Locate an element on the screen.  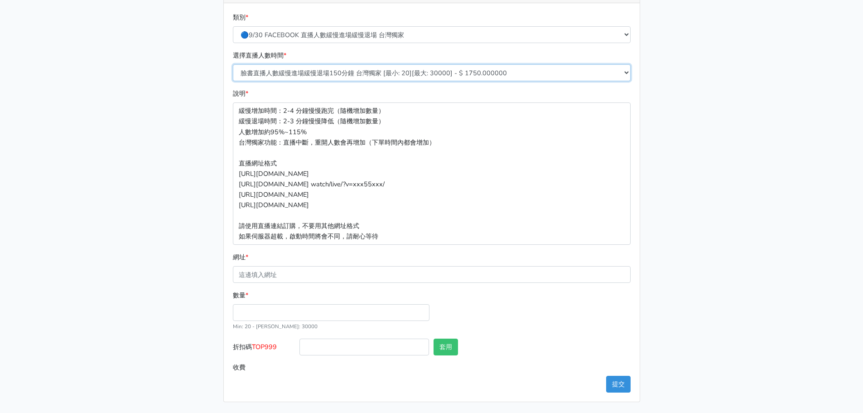
input: 這邊填入網址 is located at coordinates (432, 274).